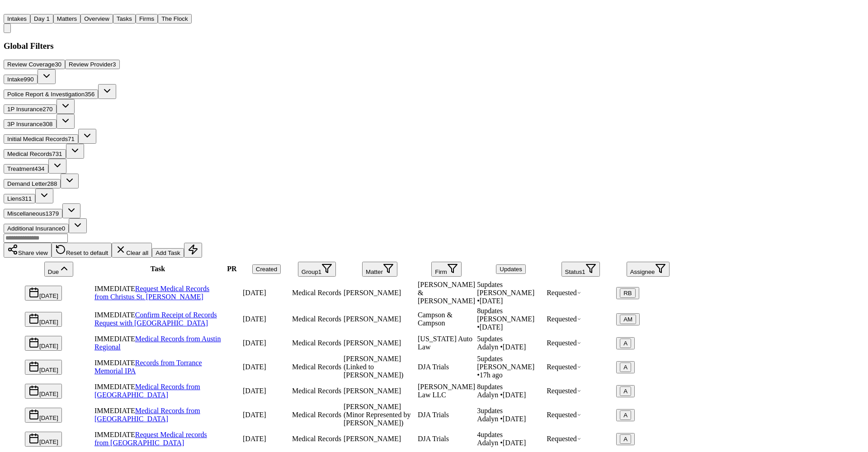  I want to click on span: 1, so click(583, 271).